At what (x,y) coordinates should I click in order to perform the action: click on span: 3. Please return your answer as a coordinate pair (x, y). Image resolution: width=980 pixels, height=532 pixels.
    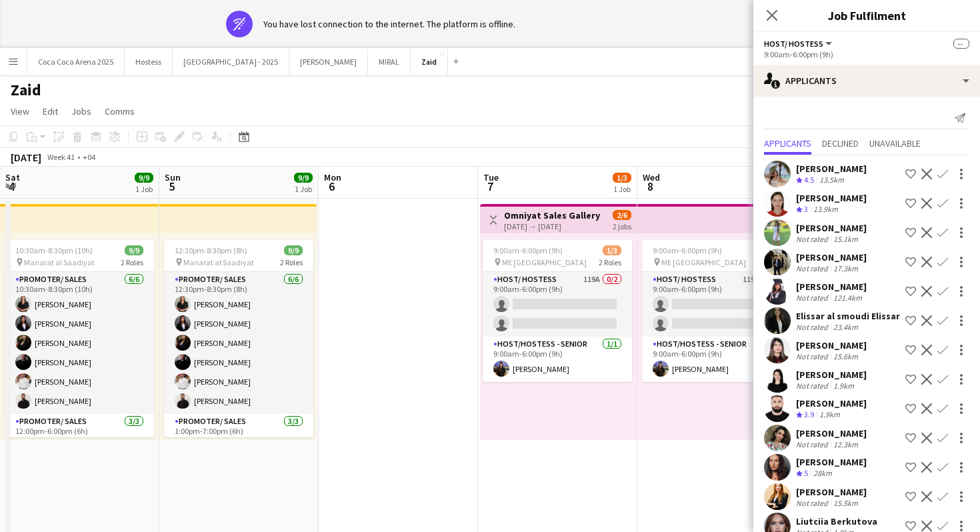
    Looking at the image, I should click on (806, 208).